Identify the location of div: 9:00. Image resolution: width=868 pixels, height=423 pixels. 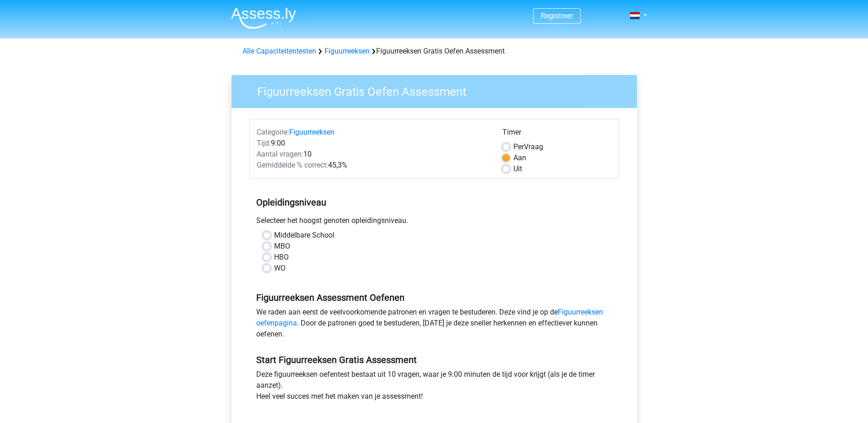
(372, 143).